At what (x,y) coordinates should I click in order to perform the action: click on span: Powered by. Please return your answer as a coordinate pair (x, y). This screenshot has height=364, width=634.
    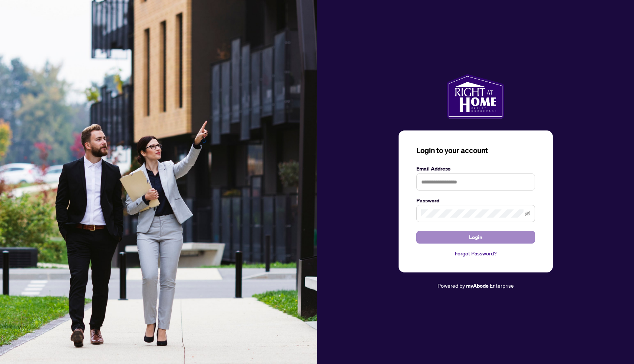
    Looking at the image, I should click on (451, 285).